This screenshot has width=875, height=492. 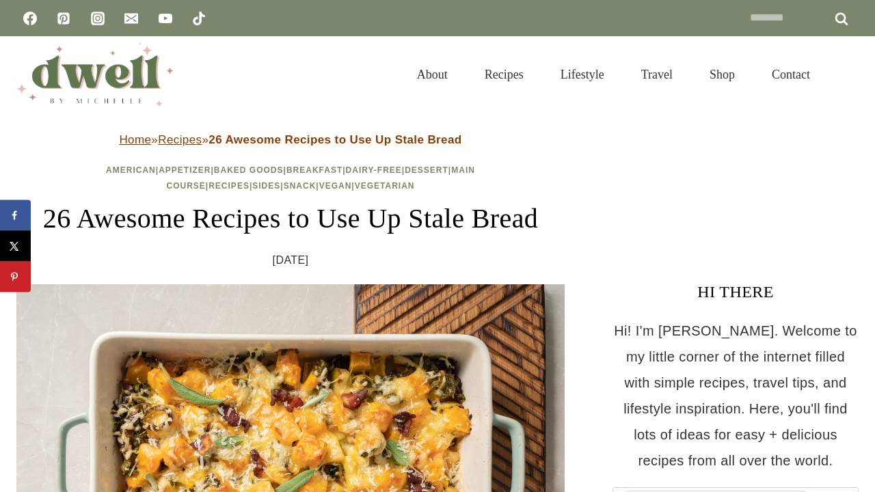 What do you see at coordinates (131, 170) in the screenshot?
I see `a: American` at bounding box center [131, 170].